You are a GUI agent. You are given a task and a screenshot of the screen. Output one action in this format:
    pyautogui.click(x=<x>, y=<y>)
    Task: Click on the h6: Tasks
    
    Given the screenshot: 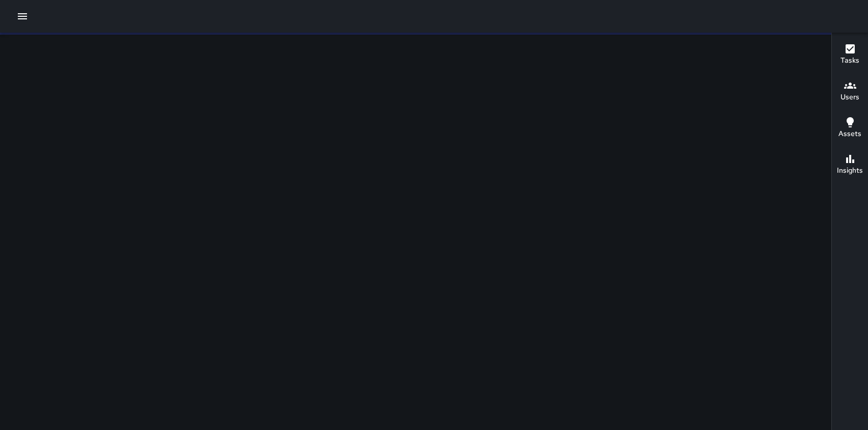 What is the action you would take?
    pyautogui.click(x=849, y=61)
    